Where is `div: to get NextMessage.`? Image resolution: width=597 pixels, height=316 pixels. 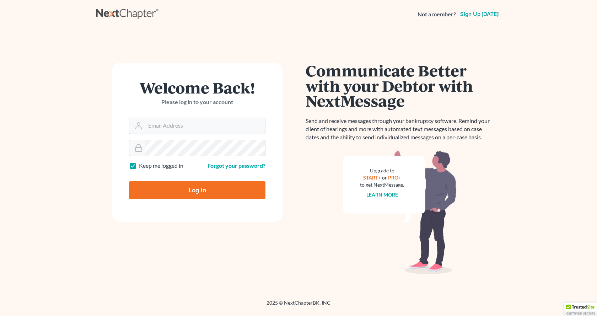 div: to get NextMessage. is located at coordinates (382, 185).